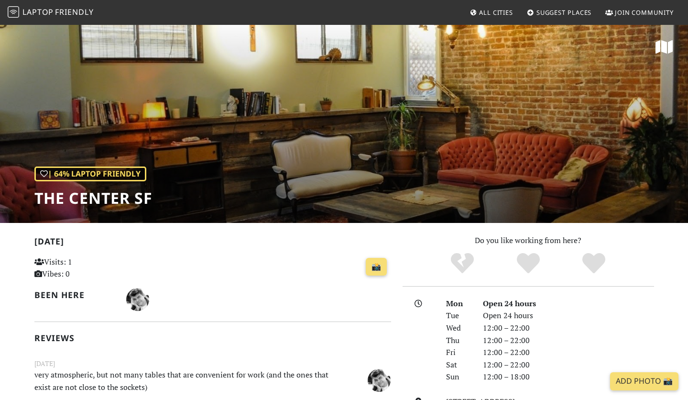  What do you see at coordinates (528, 240) in the screenshot?
I see `p: Do you like working from here?` at bounding box center [528, 240].